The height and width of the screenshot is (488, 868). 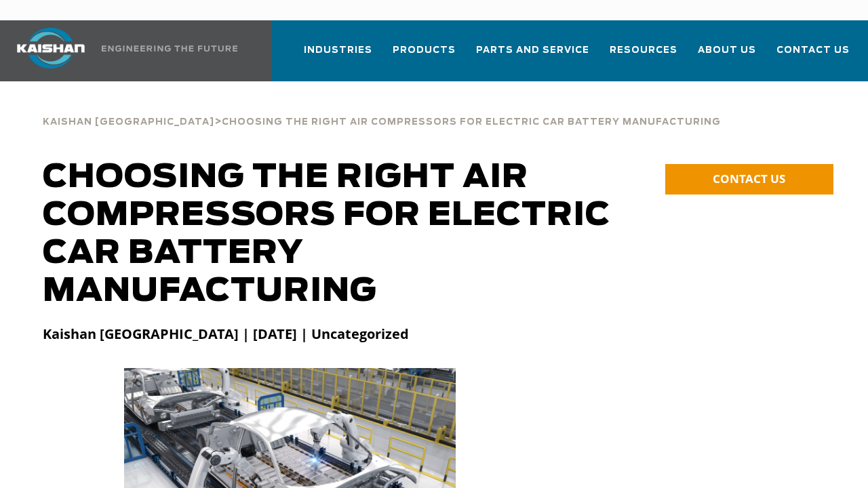 I want to click on span: Parts and Service, so click(x=533, y=50).